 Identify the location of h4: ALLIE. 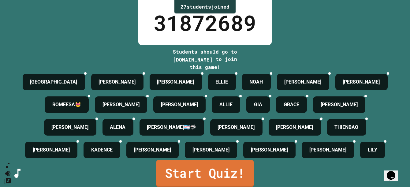
(226, 105).